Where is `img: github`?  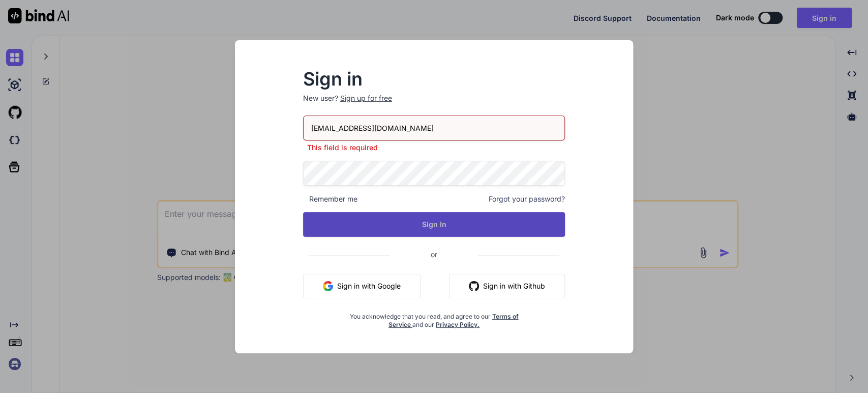
img: github is located at coordinates (474, 286).